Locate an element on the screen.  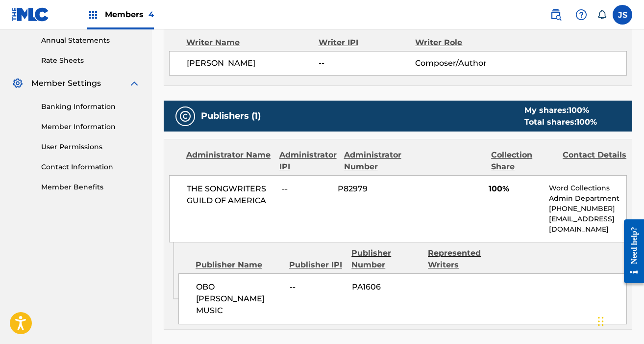
img: Member Settings is located at coordinates (18, 83).